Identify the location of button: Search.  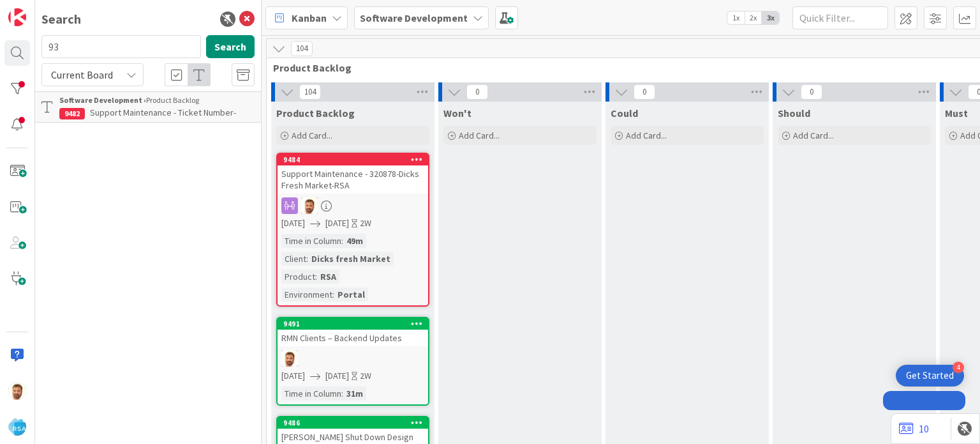
(230, 47).